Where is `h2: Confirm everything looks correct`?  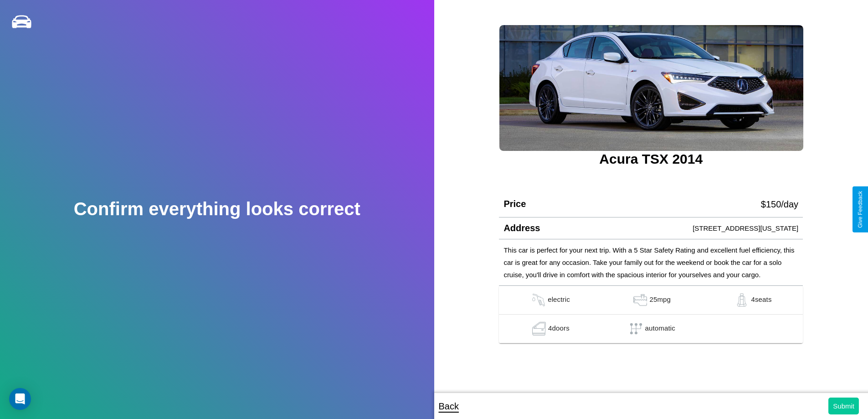 h2: Confirm everything looks correct is located at coordinates (217, 209).